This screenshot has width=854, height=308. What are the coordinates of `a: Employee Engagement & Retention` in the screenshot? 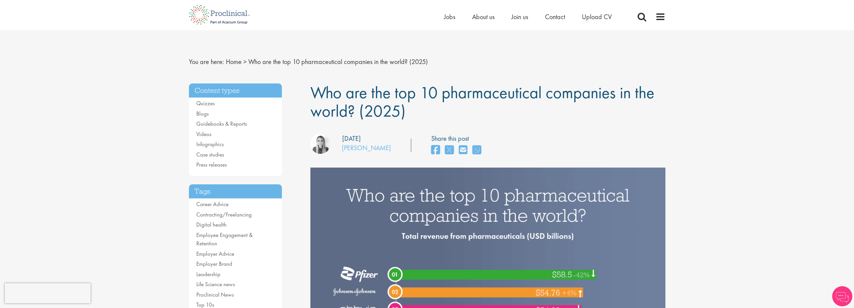 It's located at (224, 239).